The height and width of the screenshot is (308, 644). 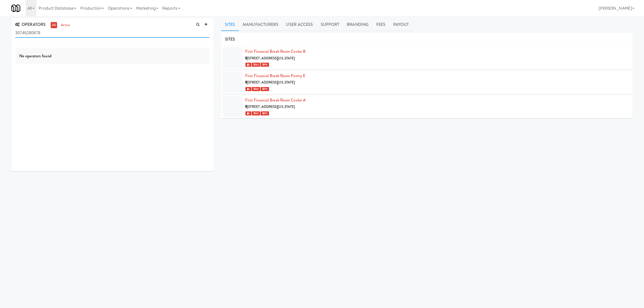 What do you see at coordinates (16, 8) in the screenshot?
I see `img: Micromart` at bounding box center [16, 8].